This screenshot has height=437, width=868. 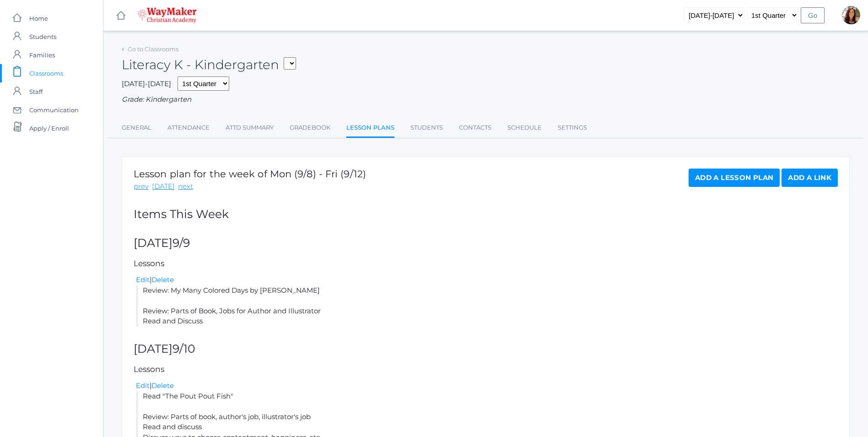 What do you see at coordinates (310, 128) in the screenshot?
I see `a: Gradebook` at bounding box center [310, 128].